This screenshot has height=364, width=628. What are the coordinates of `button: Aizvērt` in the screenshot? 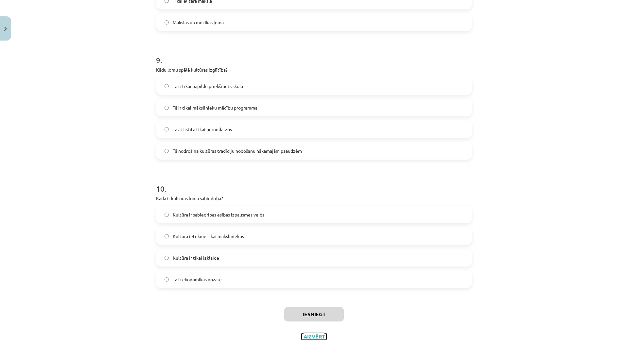 It's located at (314, 336).